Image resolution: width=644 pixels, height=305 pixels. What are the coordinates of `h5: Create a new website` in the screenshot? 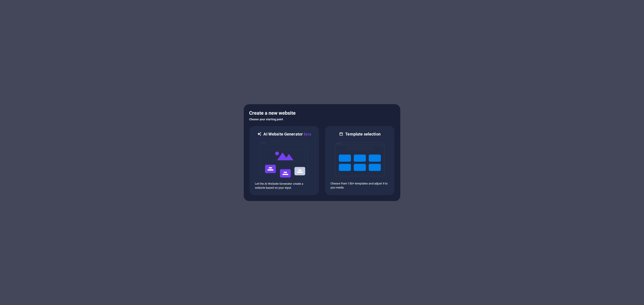 It's located at (322, 113).